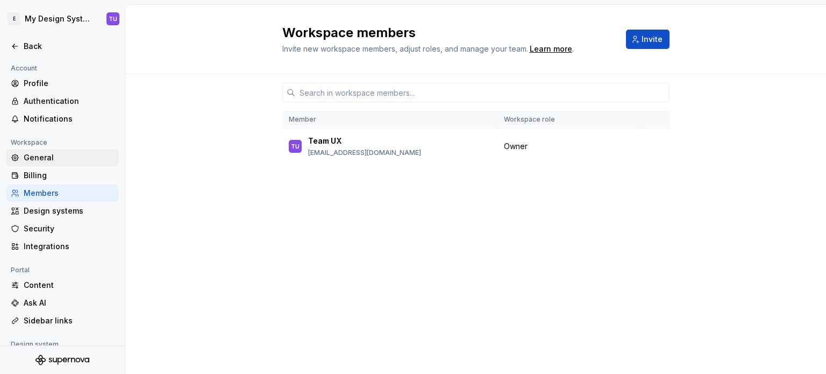 The width and height of the screenshot is (826, 374). I want to click on div: My Design System, so click(59, 19).